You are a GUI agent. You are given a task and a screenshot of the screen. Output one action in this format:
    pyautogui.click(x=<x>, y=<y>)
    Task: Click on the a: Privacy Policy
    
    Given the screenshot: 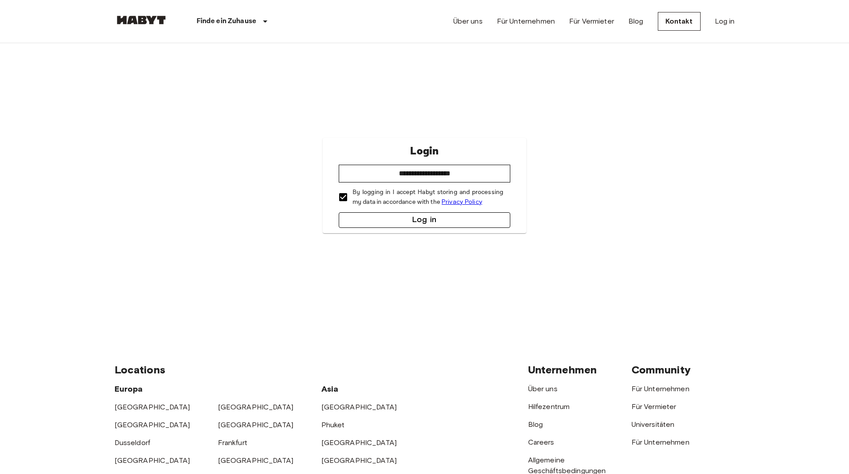 What is the action you would take?
    pyautogui.click(x=462, y=202)
    